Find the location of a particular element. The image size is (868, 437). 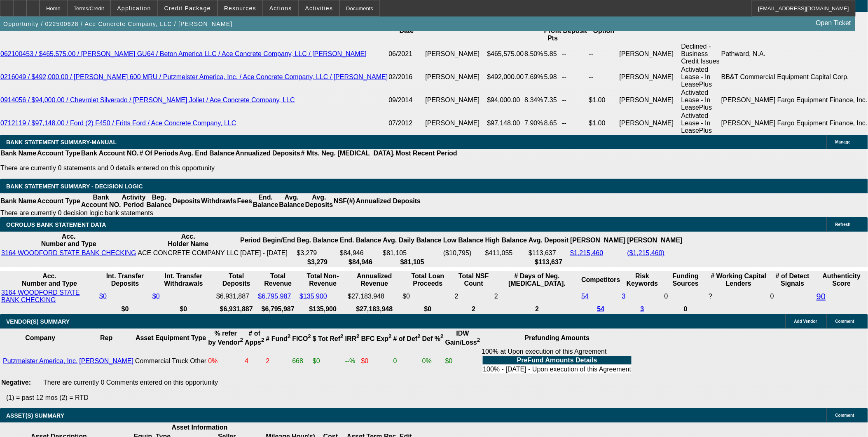

th: $6,931,887 is located at coordinates (236, 309).